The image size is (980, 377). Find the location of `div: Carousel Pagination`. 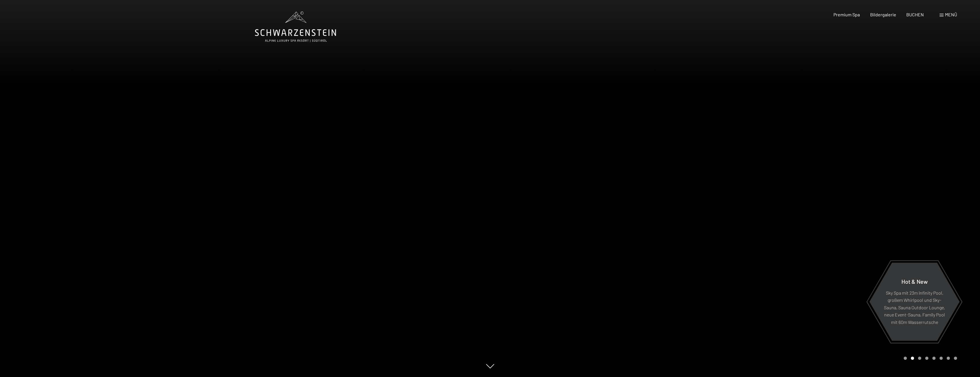

div: Carousel Pagination is located at coordinates (929, 358).